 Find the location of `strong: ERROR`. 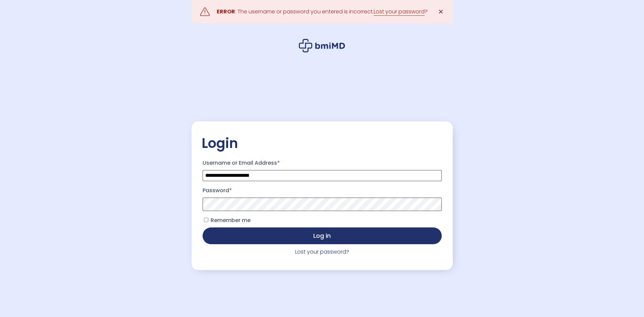

strong: ERROR is located at coordinates (226, 11).